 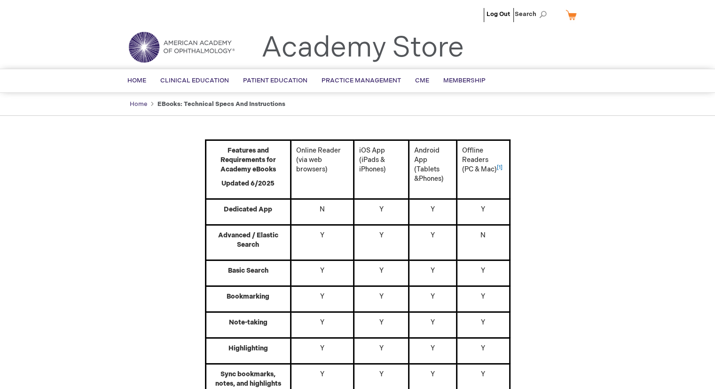 What do you see at coordinates (363, 48) in the screenshot?
I see `a: Academy Store` at bounding box center [363, 48].